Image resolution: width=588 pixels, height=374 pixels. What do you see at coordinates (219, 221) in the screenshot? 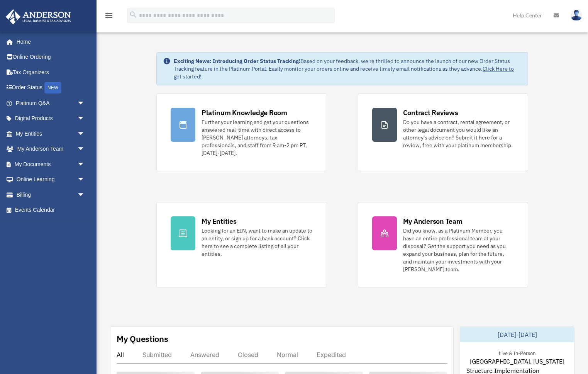
I see `div: My Entities` at bounding box center [219, 221].